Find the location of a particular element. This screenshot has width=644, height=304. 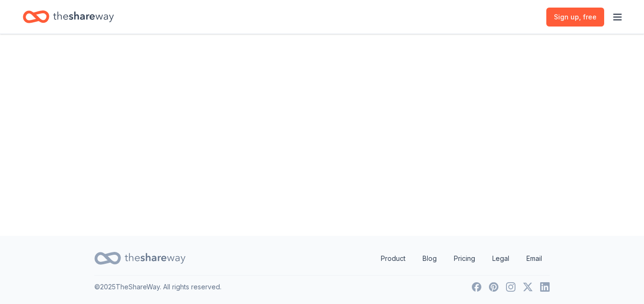

a: Product is located at coordinates (393, 259).